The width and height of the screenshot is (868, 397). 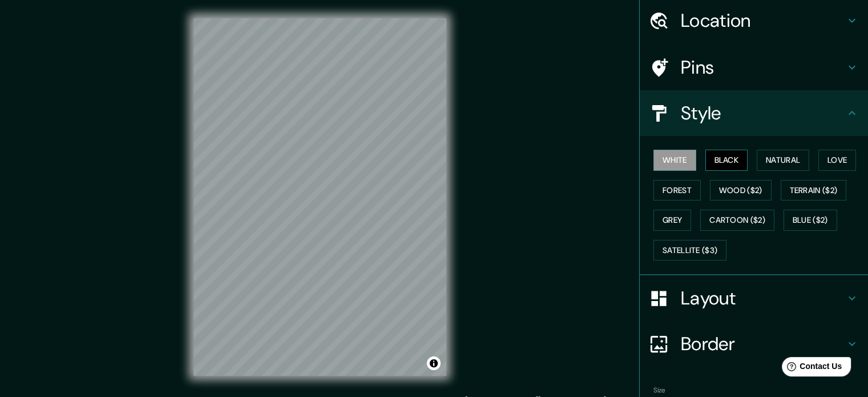 I want to click on button: Black, so click(x=726, y=160).